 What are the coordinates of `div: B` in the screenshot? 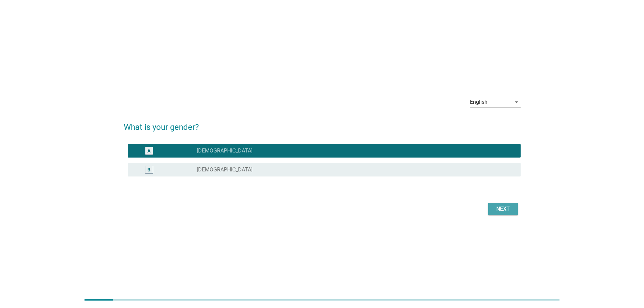 It's located at (149, 170).